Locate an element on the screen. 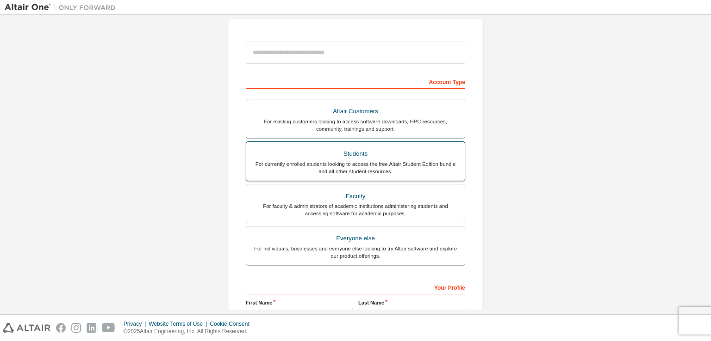  div: Your Profile is located at coordinates (355, 287).